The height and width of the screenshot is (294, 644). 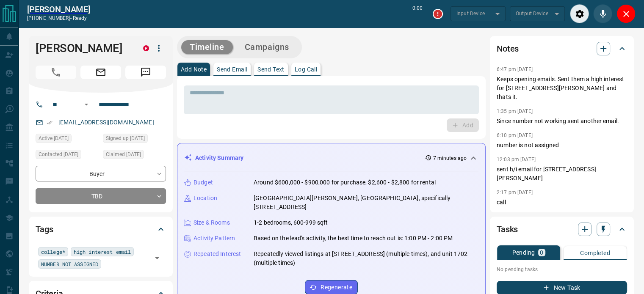 What do you see at coordinates (602, 13) in the screenshot?
I see `div: Mute` at bounding box center [602, 13].